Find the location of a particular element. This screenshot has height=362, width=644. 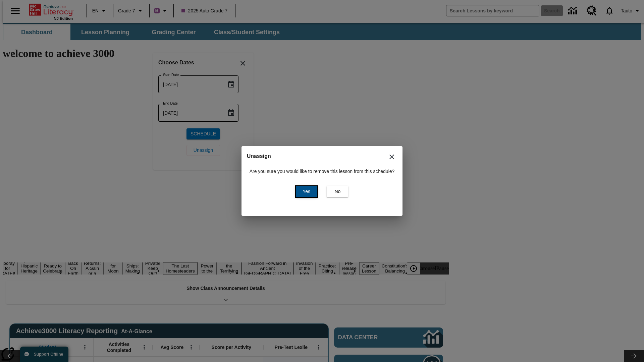

span: Yes is located at coordinates (307, 191).